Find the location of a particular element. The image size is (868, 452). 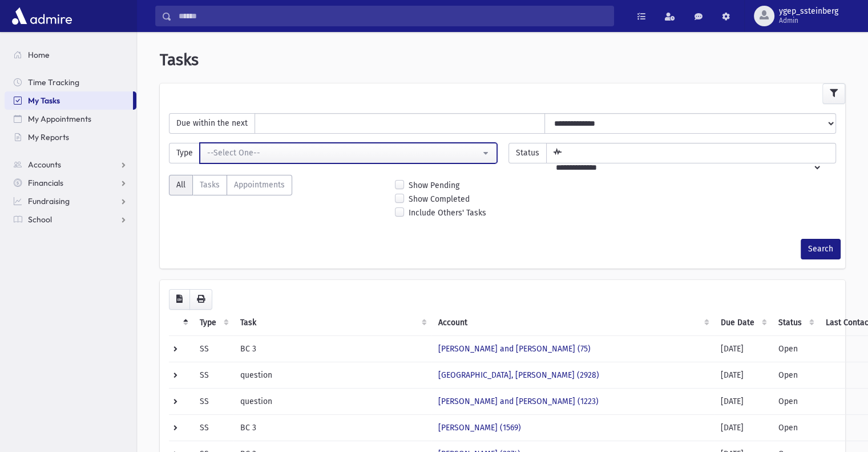

th: Task: activate to sort column ascending is located at coordinates (332, 323).